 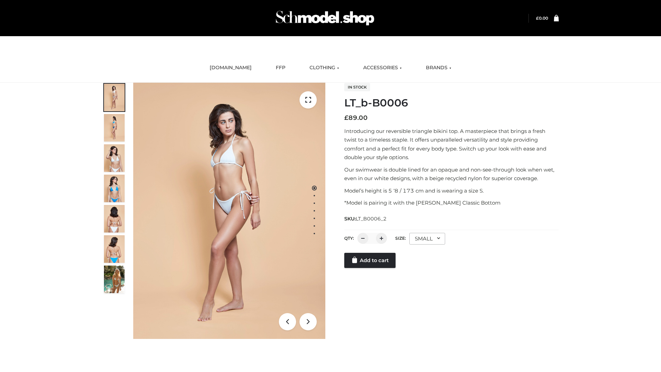 What do you see at coordinates (451, 191) in the screenshot?
I see `p: Model’s height is 5 ‘8 / 173 cm and is wearing a size S.` at bounding box center [451, 191].